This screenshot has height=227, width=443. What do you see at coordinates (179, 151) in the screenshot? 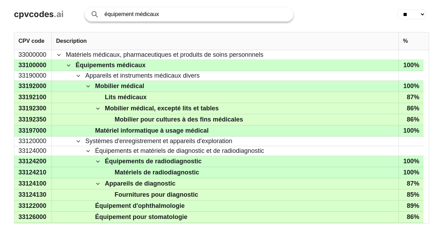
I see `span: Équipements et matériels de diagnostic et de radiodiagnostic` at bounding box center [179, 151].